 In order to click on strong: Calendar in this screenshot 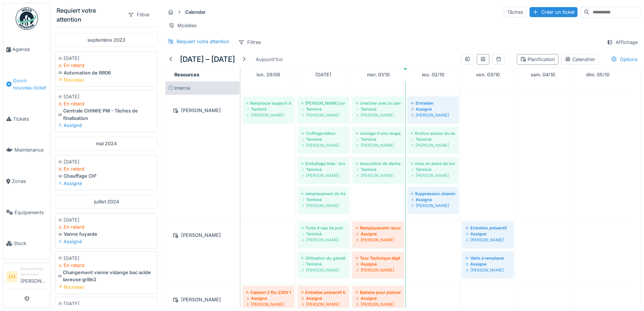, I will do `click(195, 12)`.